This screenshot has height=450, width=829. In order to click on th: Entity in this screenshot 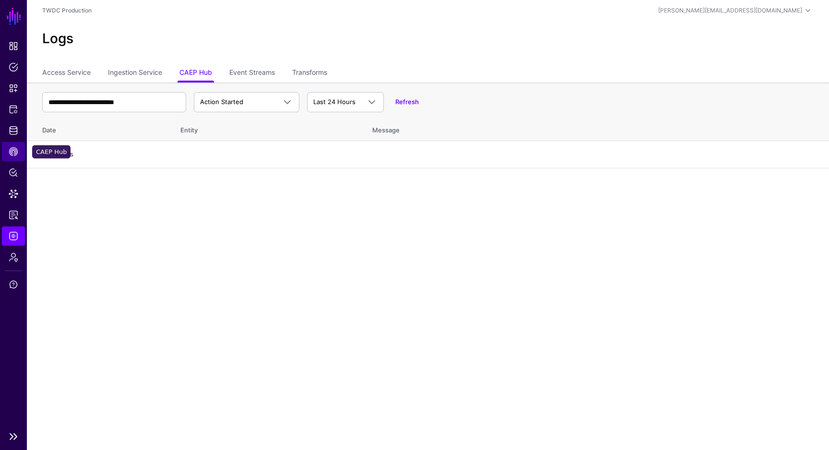, I will do `click(267, 129)`.